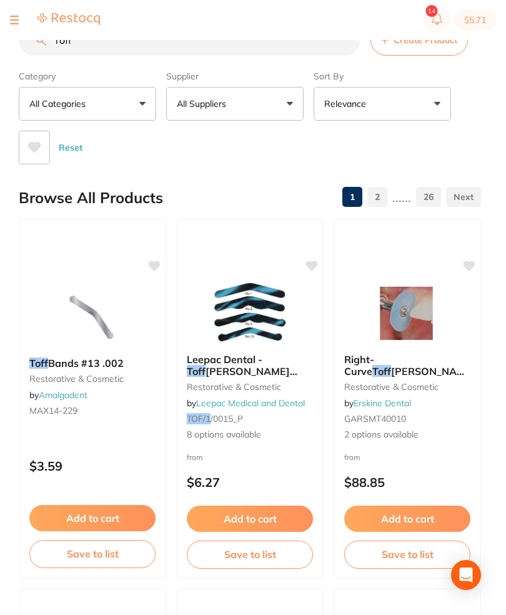  Describe the element at coordinates (375, 419) in the screenshot. I see `span: GARSMT40010` at that location.